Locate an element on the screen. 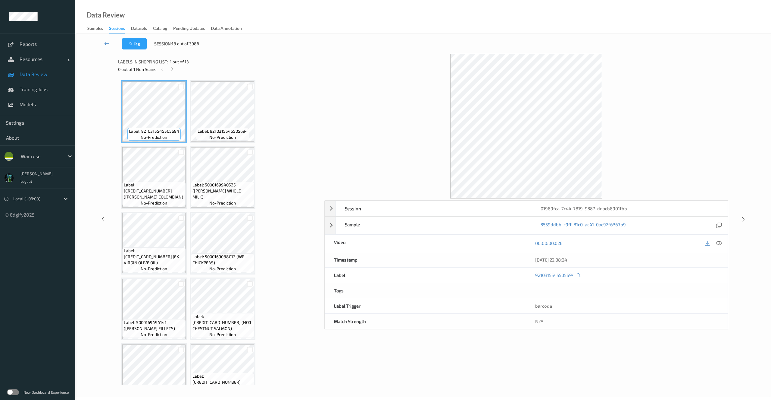  a: Samples is located at coordinates (98, 29).